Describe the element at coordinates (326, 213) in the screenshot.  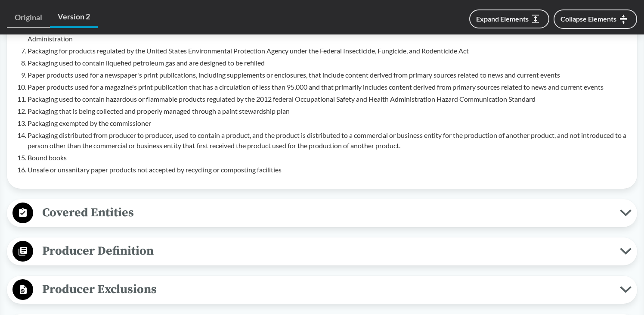
I see `span: Covered Entities` at that location.